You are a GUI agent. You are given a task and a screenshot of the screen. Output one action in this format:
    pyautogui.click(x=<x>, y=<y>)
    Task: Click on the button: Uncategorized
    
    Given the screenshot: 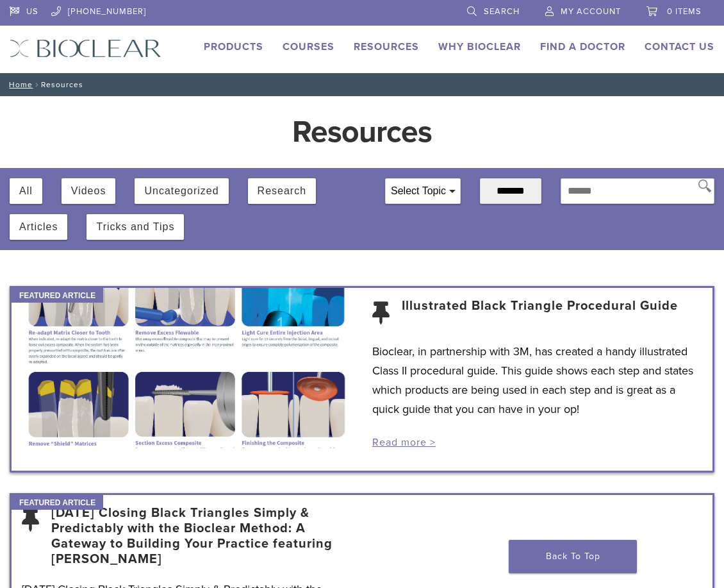 What is the action you would take?
    pyautogui.click(x=181, y=191)
    